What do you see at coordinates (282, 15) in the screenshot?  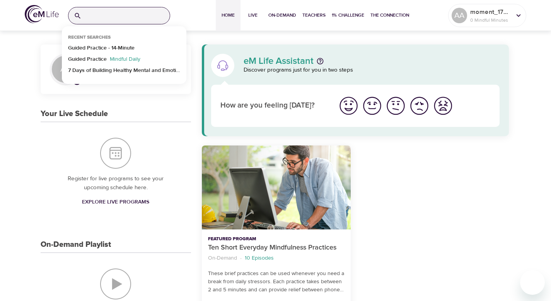 I see `span: On-Demand` at bounding box center [282, 15].